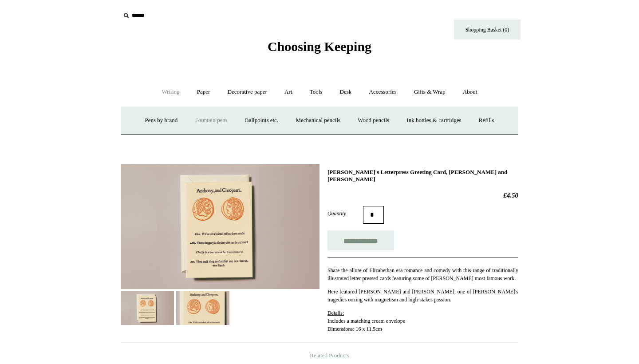 The image size is (639, 364). Describe the element at coordinates (488, 29) in the screenshot. I see `a: Shopping Basket (0)` at that location.